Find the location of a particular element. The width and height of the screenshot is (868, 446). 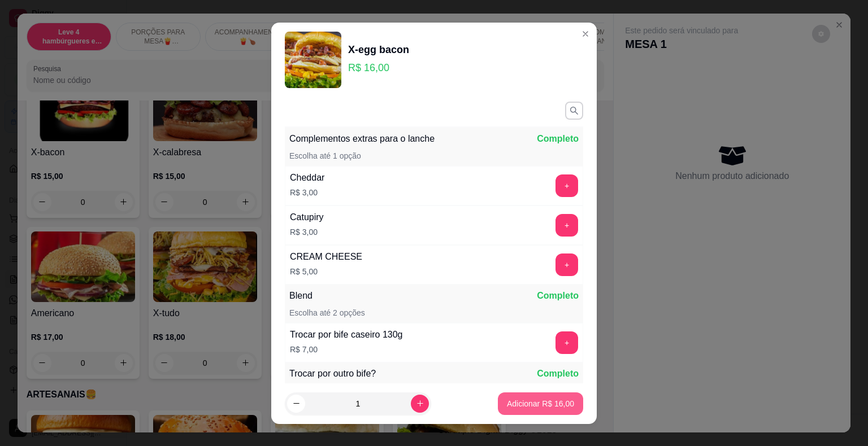

p: Blend is located at coordinates (301, 296).